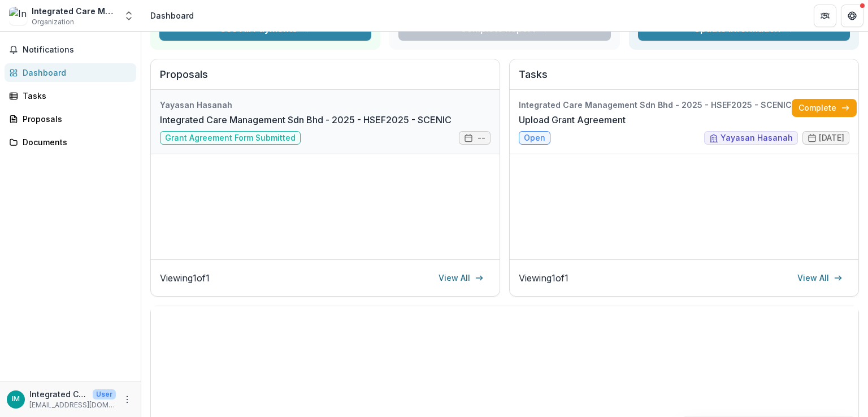 Image resolution: width=868 pixels, height=417 pixels. I want to click on a: Proposals, so click(70, 119).